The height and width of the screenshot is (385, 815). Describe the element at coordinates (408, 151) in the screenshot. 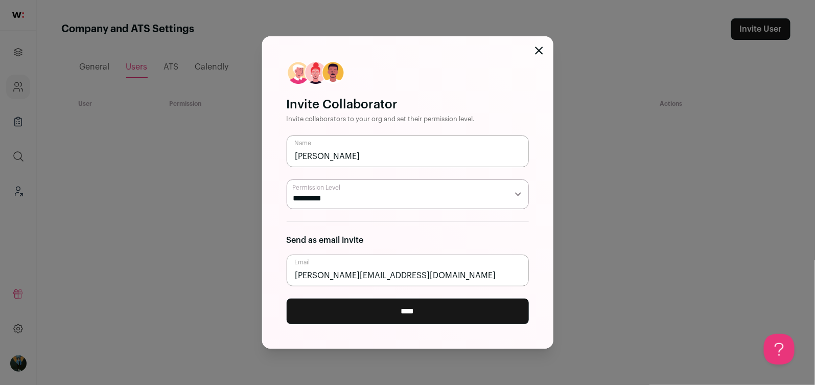

I see `input: Name` at that location.